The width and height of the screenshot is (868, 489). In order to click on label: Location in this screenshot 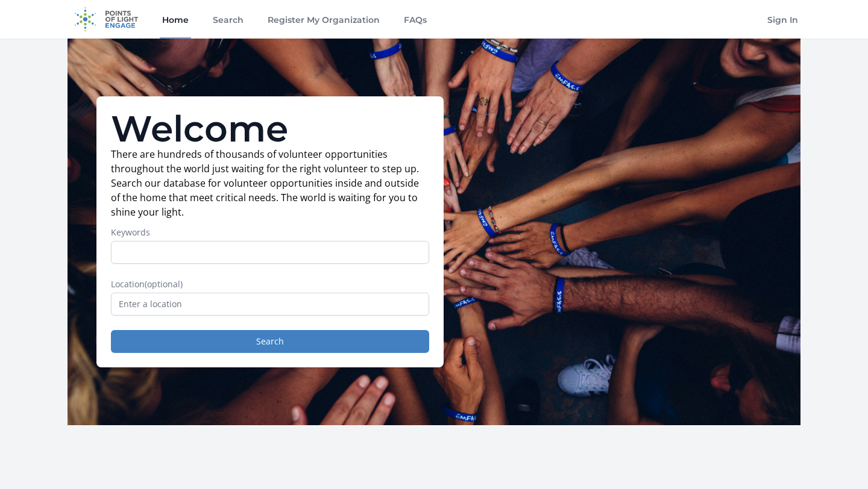, I will do `click(270, 284)`.